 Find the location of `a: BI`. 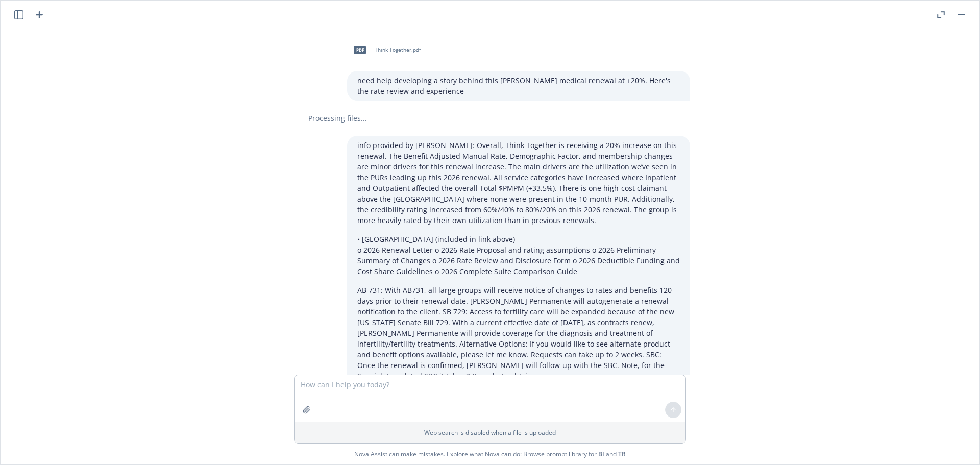

a: BI is located at coordinates (601, 454).